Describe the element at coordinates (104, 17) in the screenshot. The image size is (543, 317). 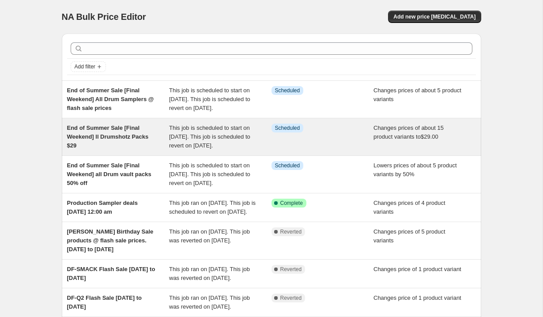
I see `span: NA Bulk Price Editor` at that location.